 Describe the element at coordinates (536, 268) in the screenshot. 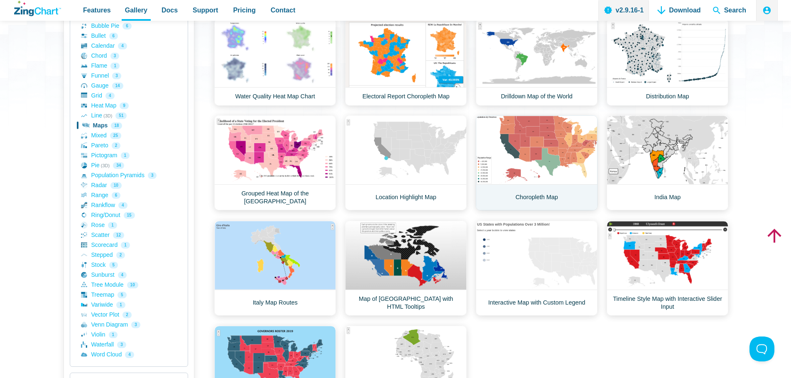

I see `a: Interactive Map with Custom Legend` at that location.